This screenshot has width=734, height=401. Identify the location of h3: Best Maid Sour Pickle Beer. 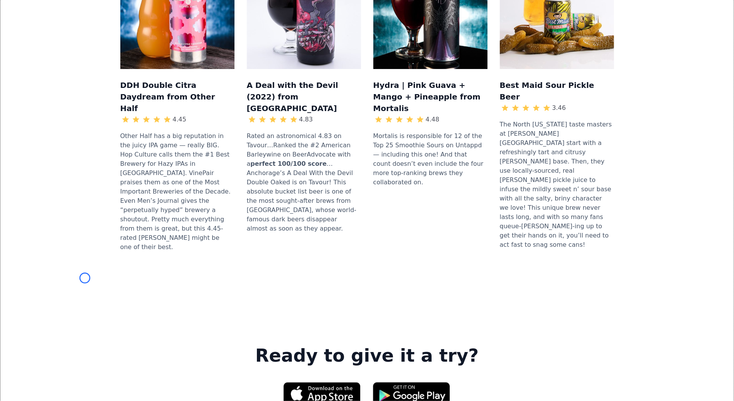
(557, 90).